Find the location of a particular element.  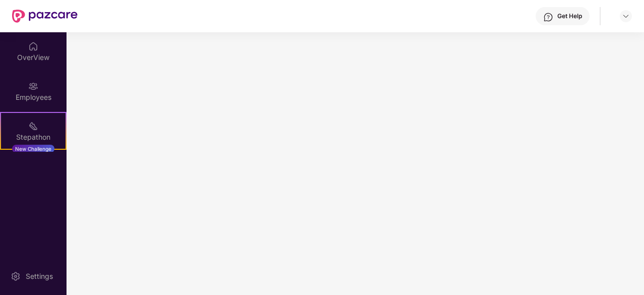

img: svg+xml;base64,PHN2ZyBpZD0iRHJvcGRvd24tMzJ4MzIiIHhtbG5zPSJodHRwOi8vd3d3LnczLm9yZy8yMDAwL3N2ZyIgd2... is located at coordinates (626, 16).